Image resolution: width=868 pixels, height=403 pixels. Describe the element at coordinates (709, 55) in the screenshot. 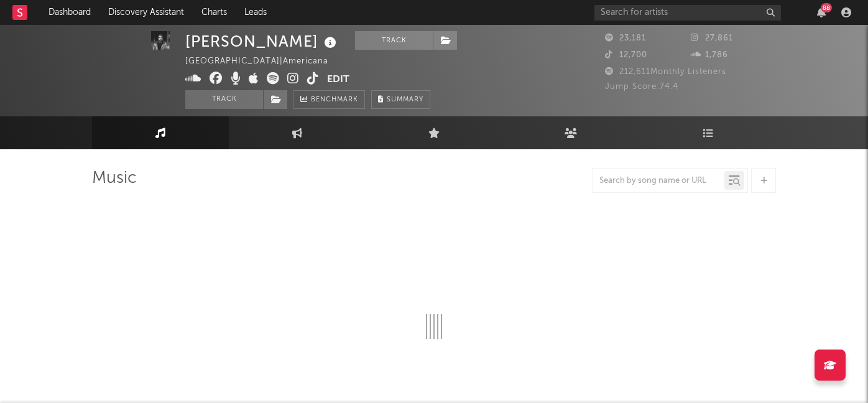

I see `span: 1,786` at that location.